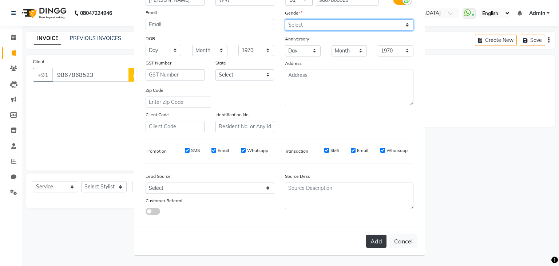 The height and width of the screenshot is (266, 559). Describe the element at coordinates (157, 115) in the screenshot. I see `label: Client Code` at that location.